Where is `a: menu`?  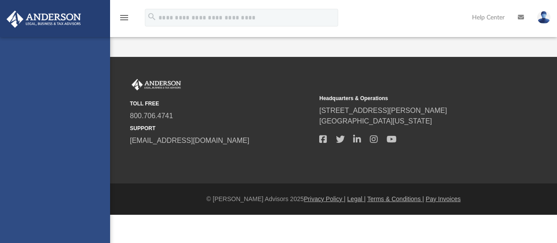 a: menu is located at coordinates (124, 20).